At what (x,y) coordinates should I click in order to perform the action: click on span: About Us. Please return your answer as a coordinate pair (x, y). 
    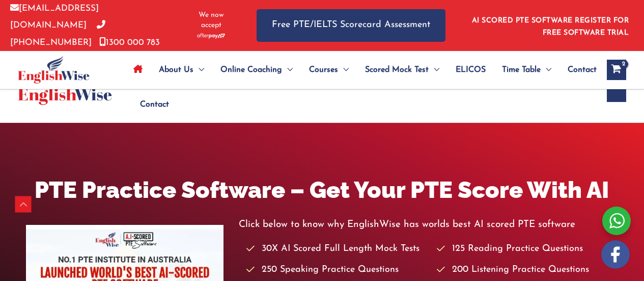
    Looking at the image, I should click on (176, 70).